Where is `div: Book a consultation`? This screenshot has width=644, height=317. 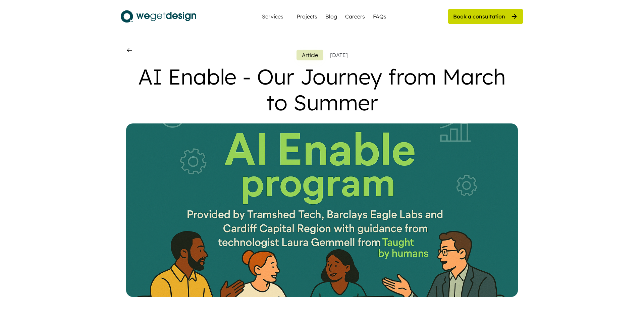 div: Book a consultation is located at coordinates (479, 16).